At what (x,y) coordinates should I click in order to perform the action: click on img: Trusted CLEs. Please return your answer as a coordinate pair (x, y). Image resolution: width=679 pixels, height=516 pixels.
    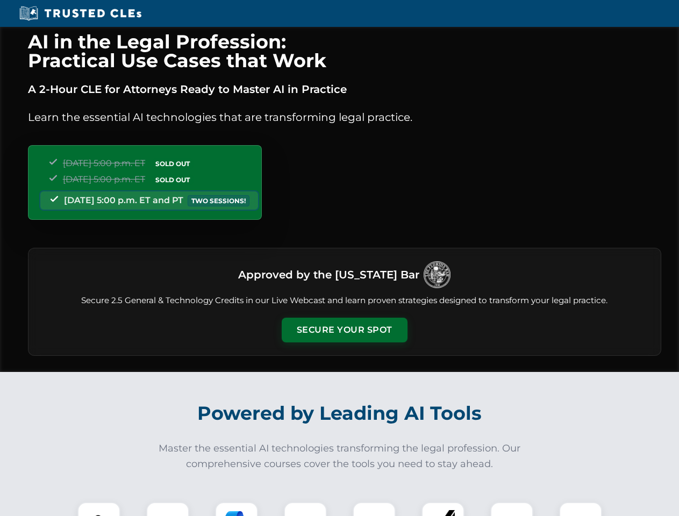
    Looking at the image, I should click on (80, 13).